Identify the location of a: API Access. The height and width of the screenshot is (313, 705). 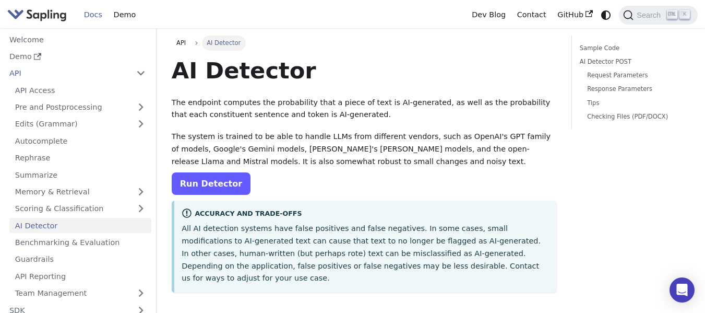
(80, 90).